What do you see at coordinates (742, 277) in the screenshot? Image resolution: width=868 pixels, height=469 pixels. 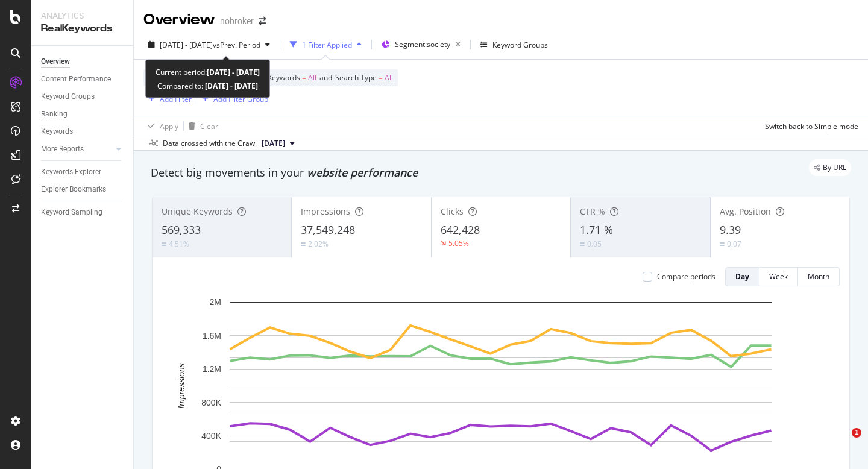 I see `button: Day` at bounding box center [742, 277].